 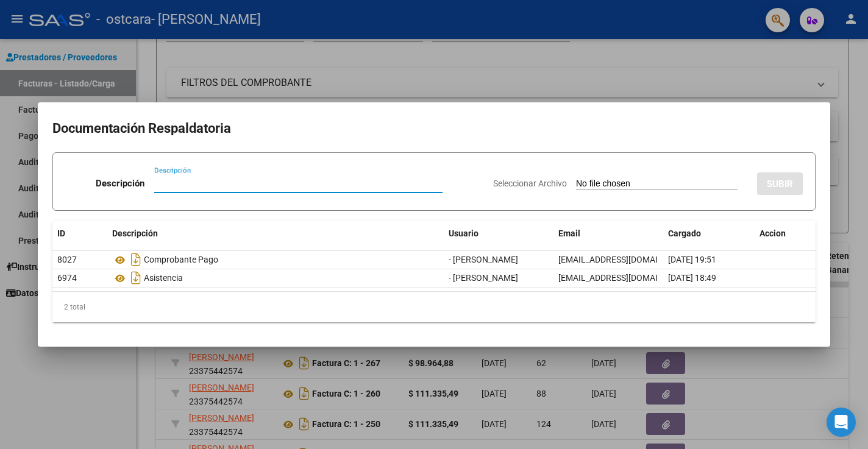 I want to click on span: Descripción, so click(x=135, y=233).